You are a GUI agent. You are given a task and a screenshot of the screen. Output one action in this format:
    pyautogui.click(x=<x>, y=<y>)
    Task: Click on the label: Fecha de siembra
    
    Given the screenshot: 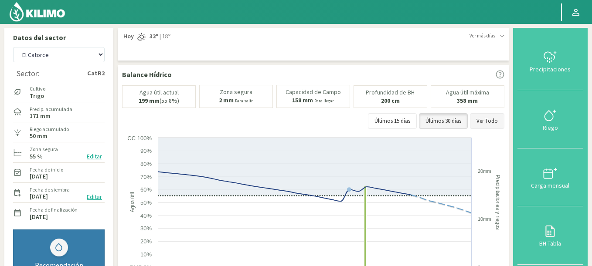 What is the action you would take?
    pyautogui.click(x=50, y=190)
    